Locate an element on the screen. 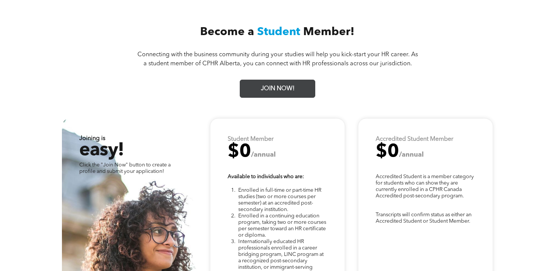  span: Enrolled in full-time or part-time HR studies (two or more courses per semester) at an accredited... is located at coordinates (280, 200).